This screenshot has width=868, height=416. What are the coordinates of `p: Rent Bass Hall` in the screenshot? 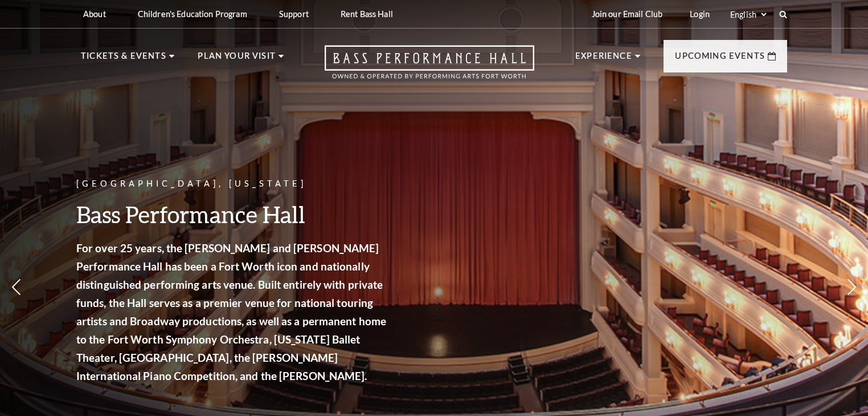 It's located at (367, 14).